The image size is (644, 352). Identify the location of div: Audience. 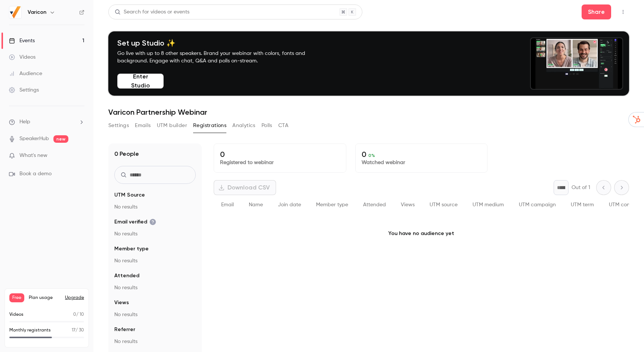
(25, 73).